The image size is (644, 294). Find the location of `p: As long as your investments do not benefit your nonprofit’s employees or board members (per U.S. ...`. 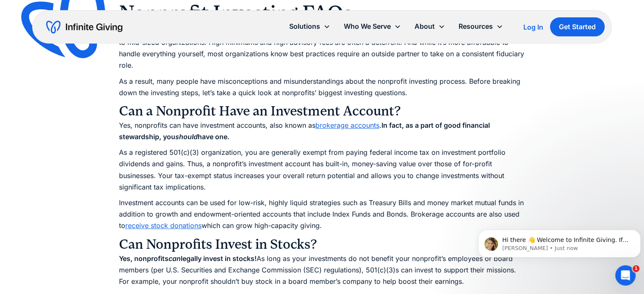

p: As long as your investments do not benefit your nonprofit’s employees or board members (per U.S. ... is located at coordinates (322, 271).